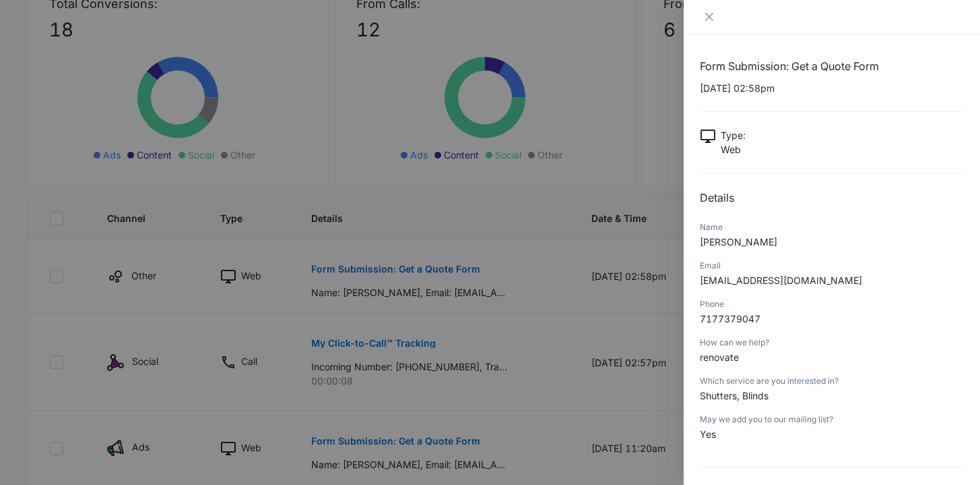 The width and height of the screenshot is (980, 485). Describe the element at coordinates (708, 434) in the screenshot. I see `span: Yes` at that location.